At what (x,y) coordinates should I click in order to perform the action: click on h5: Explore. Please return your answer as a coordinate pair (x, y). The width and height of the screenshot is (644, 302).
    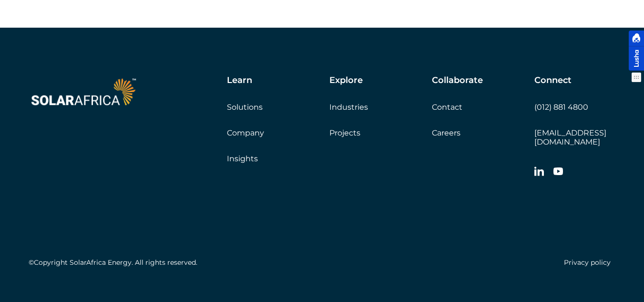
    Looking at the image, I should click on (346, 80).